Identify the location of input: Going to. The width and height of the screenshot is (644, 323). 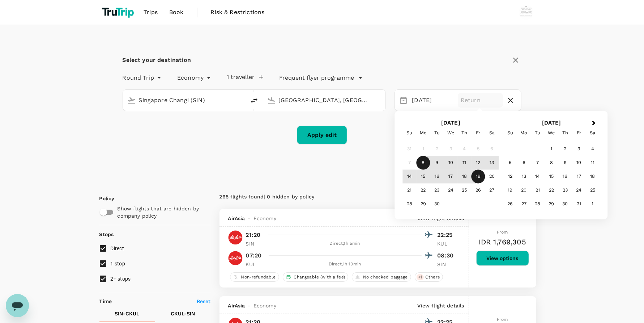
(324, 100).